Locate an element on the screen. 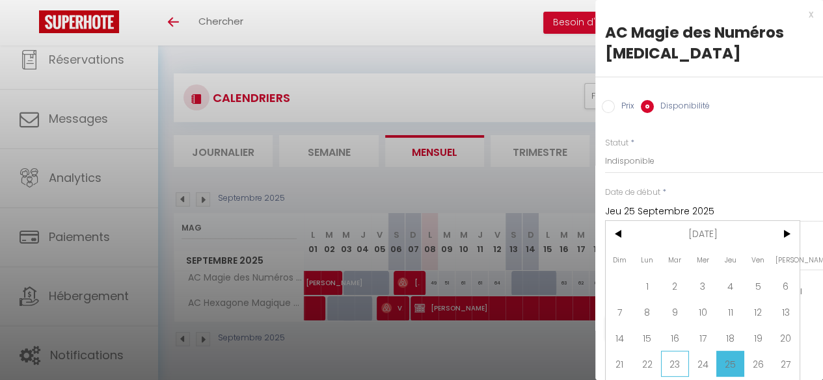 The width and height of the screenshot is (823, 380). span: 13 is located at coordinates (785, 312).